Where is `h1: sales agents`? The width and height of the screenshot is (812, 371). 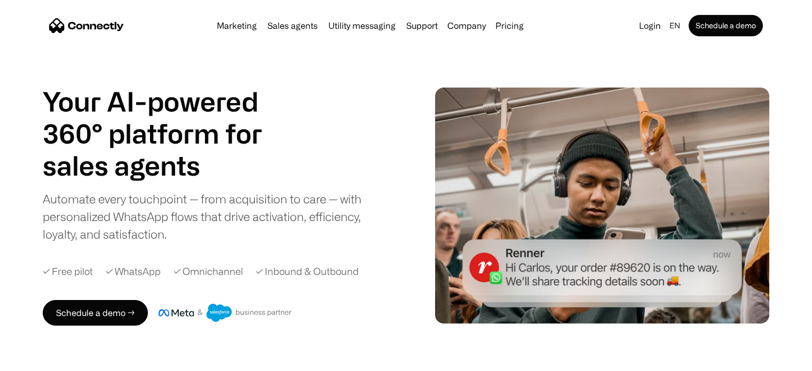
h1: sales agents is located at coordinates (165, 165).